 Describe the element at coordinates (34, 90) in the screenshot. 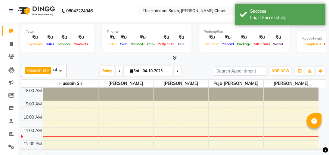

I see `div: 8:00 AM` at that location.